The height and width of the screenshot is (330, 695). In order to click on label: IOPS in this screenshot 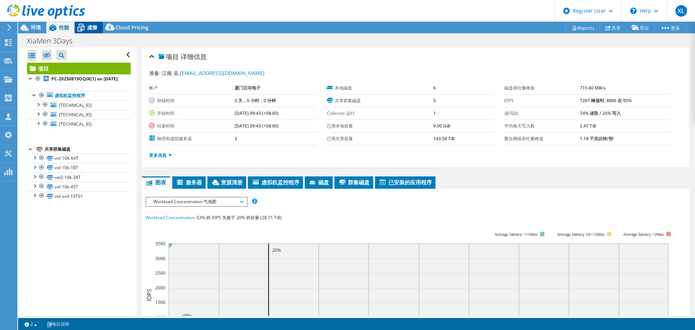, I will do `click(542, 101)`.